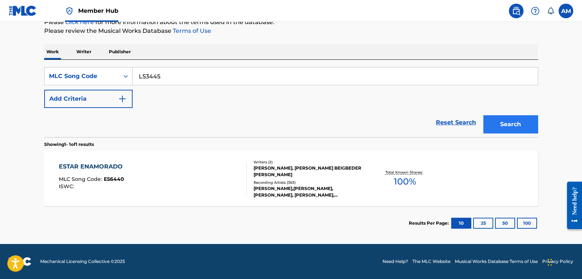  What do you see at coordinates (69, 145) in the screenshot?
I see `p: Showing 1 - 1 of 1 results` at bounding box center [69, 145].